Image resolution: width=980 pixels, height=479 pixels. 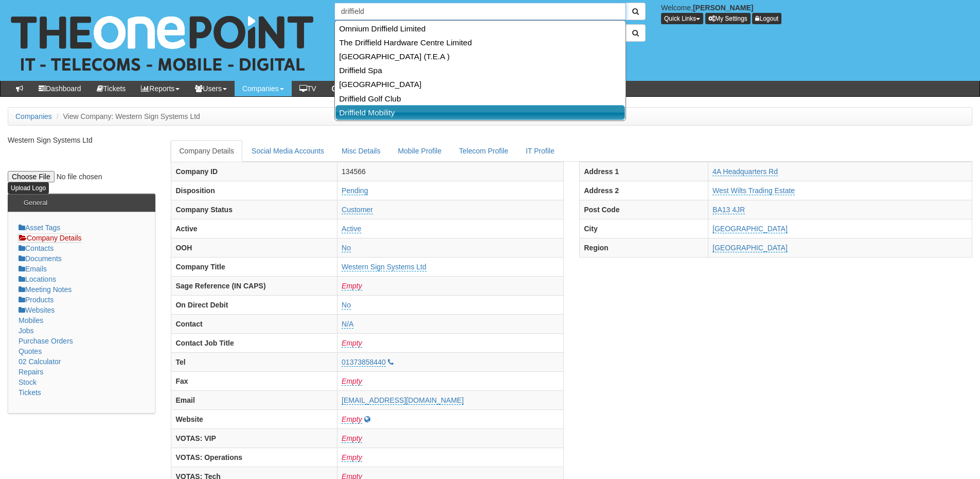 What do you see at coordinates (37, 279) in the screenshot?
I see `a: Locations` at bounding box center [37, 279].